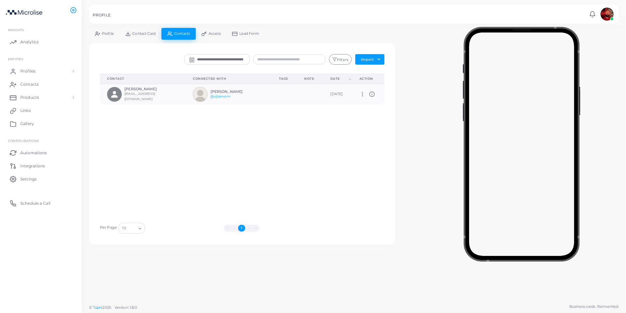  What do you see at coordinates (29, 179) in the screenshot?
I see `span: Settings` at bounding box center [29, 179].